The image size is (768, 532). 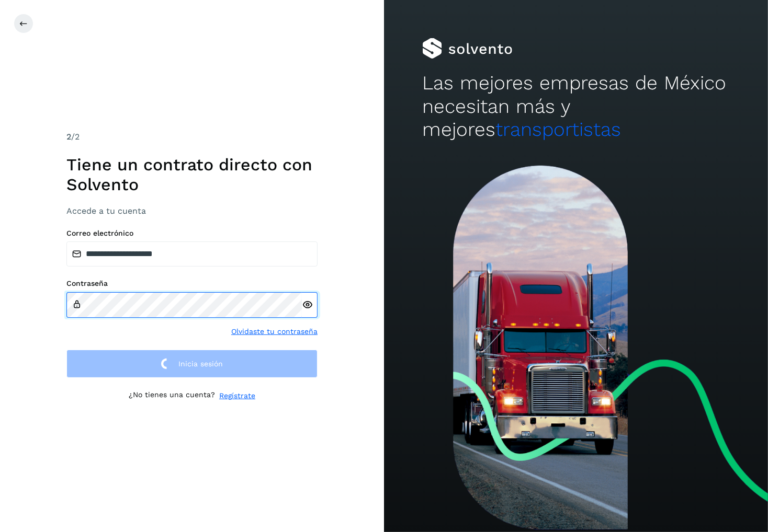 I want to click on span: Inicia sesión, so click(x=200, y=364).